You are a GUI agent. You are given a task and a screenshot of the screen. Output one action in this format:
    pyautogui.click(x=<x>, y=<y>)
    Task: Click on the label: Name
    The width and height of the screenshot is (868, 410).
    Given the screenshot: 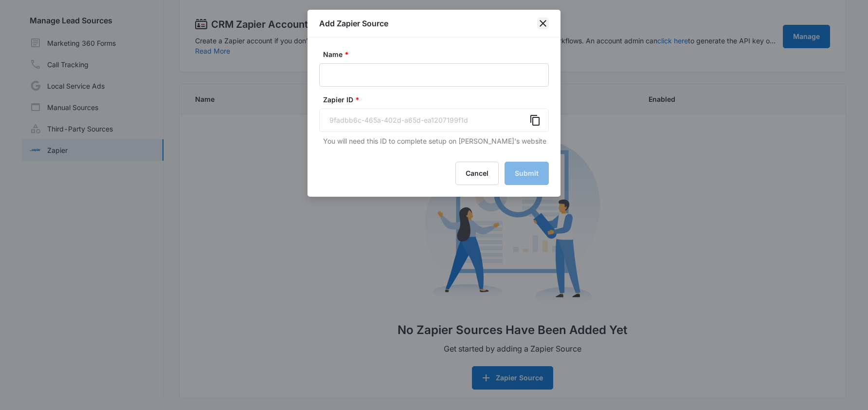 What is the action you would take?
    pyautogui.click(x=438, y=54)
    